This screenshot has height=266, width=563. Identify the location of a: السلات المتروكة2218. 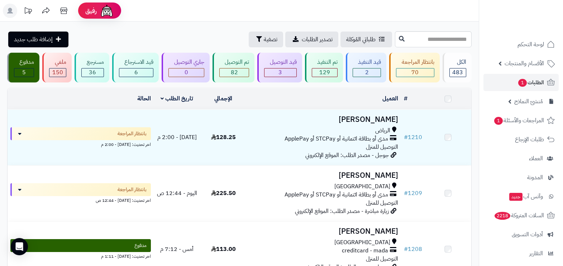
(521, 216).